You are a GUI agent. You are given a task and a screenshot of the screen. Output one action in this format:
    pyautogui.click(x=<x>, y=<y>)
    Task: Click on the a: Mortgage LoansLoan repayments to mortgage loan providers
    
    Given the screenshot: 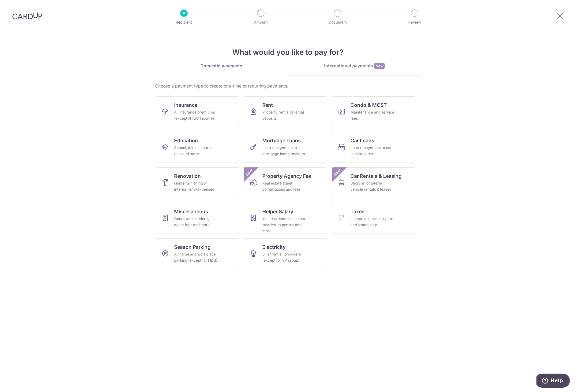 What is the action you would take?
    pyautogui.click(x=286, y=147)
    